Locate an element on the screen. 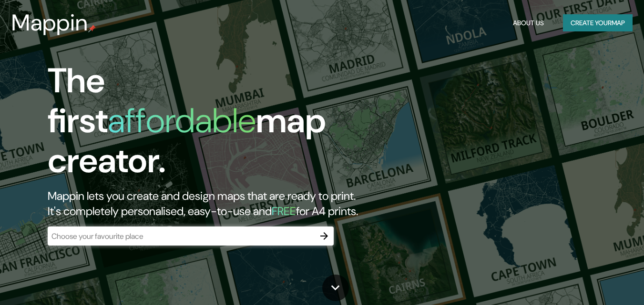 This screenshot has height=305, width=644. img: mappin-pin is located at coordinates (92, 28).